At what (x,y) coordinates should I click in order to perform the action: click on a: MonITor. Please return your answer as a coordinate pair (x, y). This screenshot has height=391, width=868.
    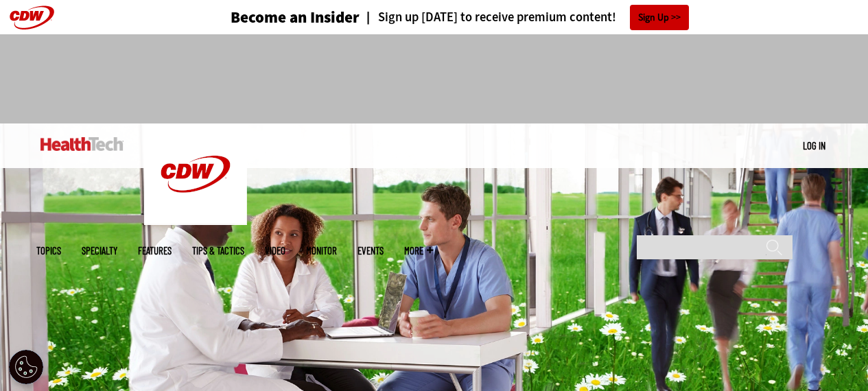
    Looking at the image, I should click on (321, 250).